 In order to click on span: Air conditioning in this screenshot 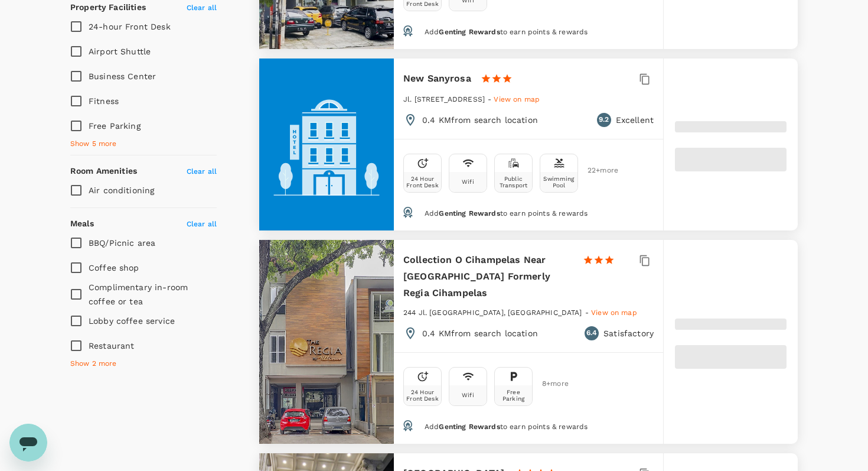, I will do `click(121, 191)`.